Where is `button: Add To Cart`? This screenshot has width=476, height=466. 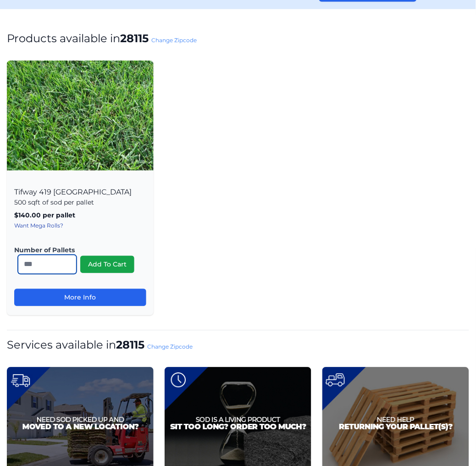 button: Add To Cart is located at coordinates (107, 265).